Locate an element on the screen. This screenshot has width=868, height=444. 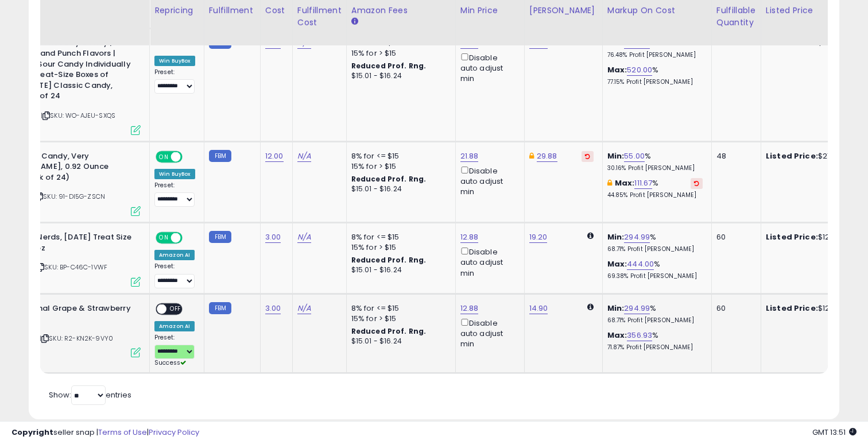
div: Repricing is located at coordinates (177, 10).